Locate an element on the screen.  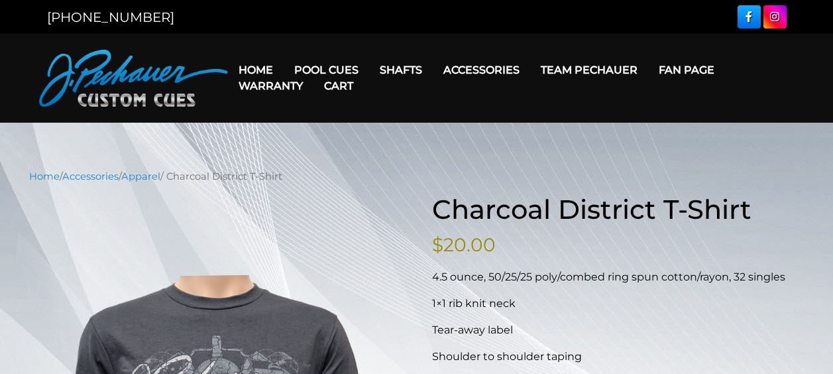
a: Fan Page is located at coordinates (686, 70).